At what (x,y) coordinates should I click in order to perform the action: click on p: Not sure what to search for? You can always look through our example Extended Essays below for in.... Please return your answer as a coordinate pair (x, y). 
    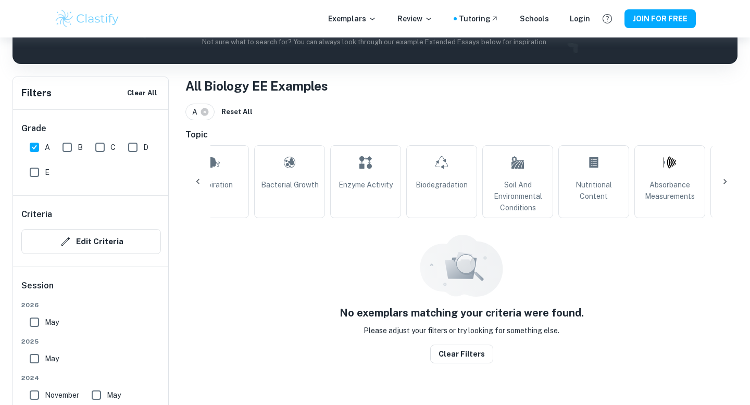
    Looking at the image, I should click on (375, 42).